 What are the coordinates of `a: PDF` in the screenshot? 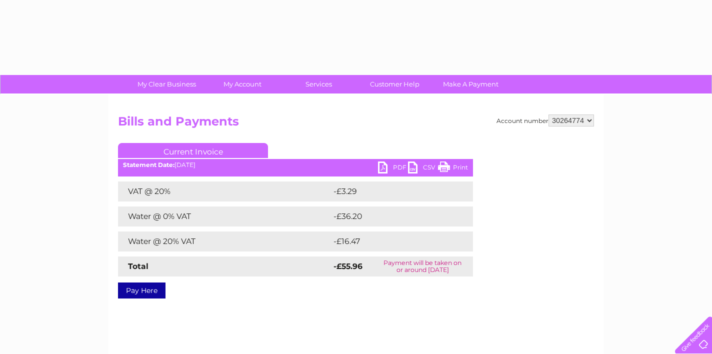 It's located at (393, 168).